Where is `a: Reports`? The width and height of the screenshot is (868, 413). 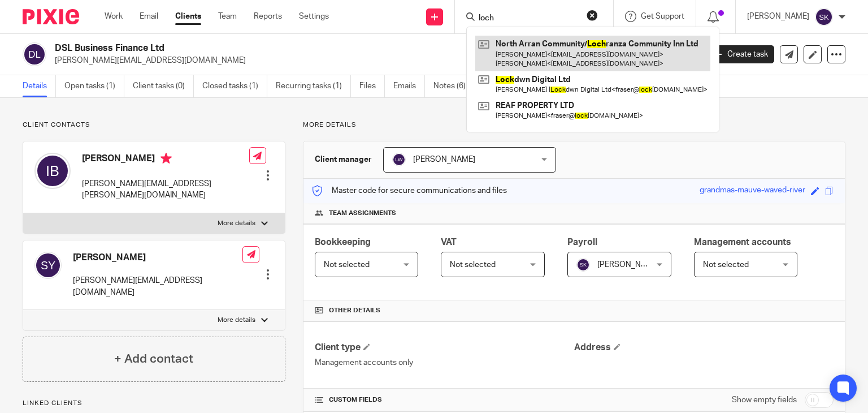 a: Reports is located at coordinates (268, 16).